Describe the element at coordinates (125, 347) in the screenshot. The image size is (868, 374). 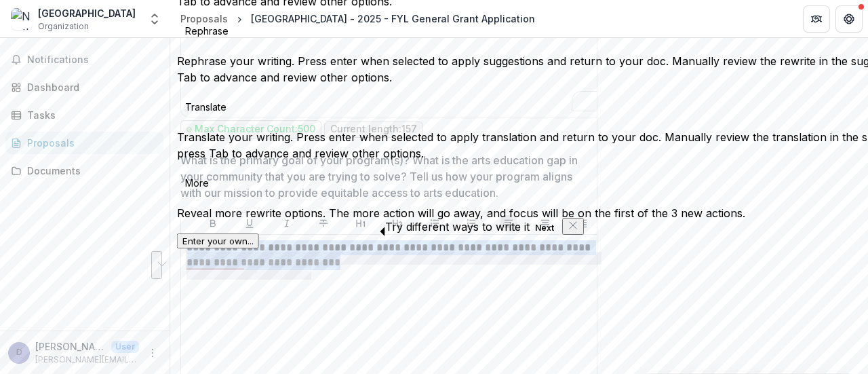
I see `p: User` at that location.